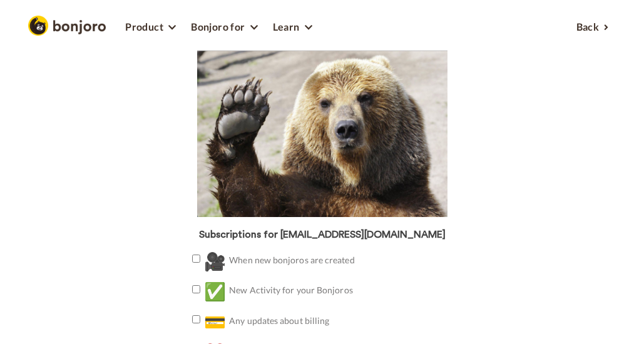 Image resolution: width=644 pixels, height=344 pixels. I want to click on a: Back, so click(592, 25).